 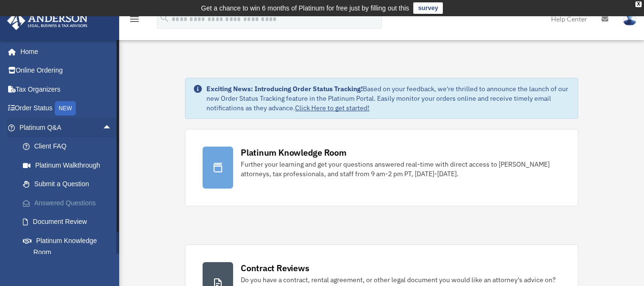 What do you see at coordinates (428, 8) in the screenshot?
I see `a: survey` at bounding box center [428, 8].